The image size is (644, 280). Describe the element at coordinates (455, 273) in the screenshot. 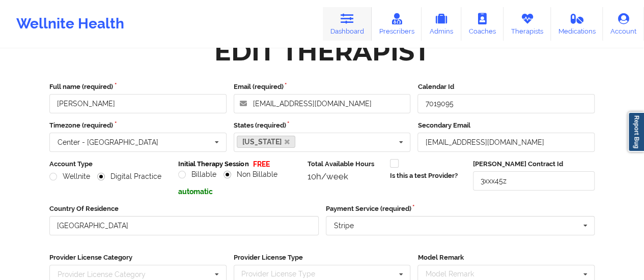

I see `div: Model Remark` at that location.